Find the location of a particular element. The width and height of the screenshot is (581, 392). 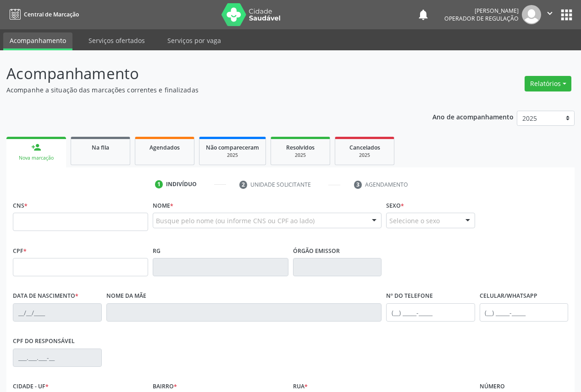

label: Sexo is located at coordinates (395, 205).